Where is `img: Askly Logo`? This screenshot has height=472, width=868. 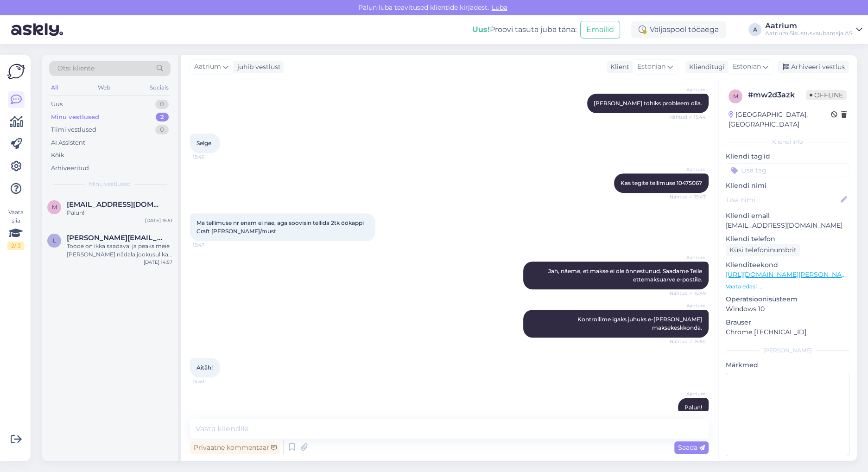 img: Askly Logo is located at coordinates (16, 72).